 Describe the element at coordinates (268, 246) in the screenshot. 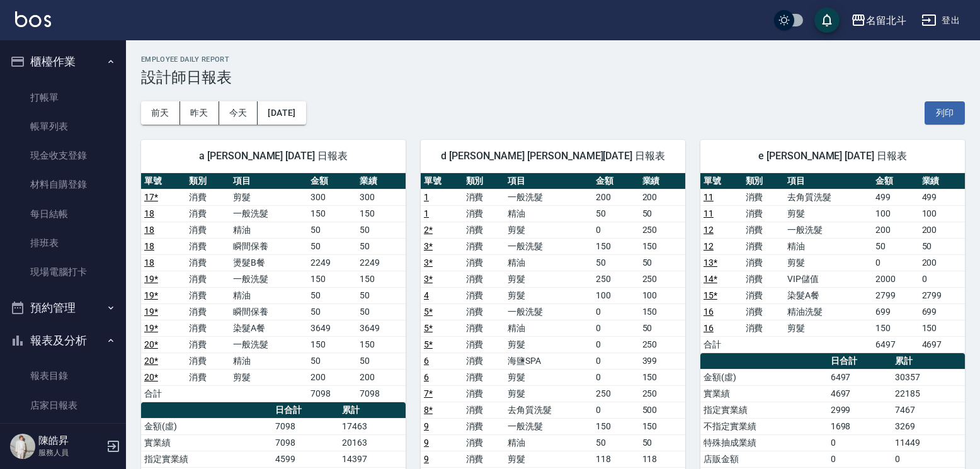

I see `td: 瞬間保養` at that location.